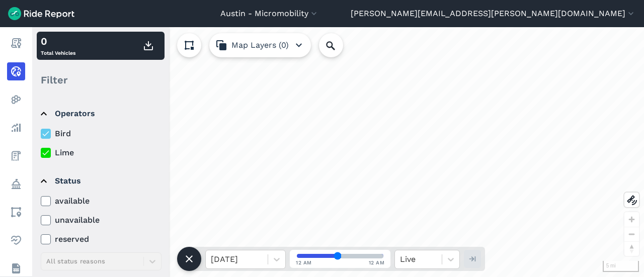 This screenshot has width=644, height=277. I want to click on div: Total Vehicles, so click(58, 46).